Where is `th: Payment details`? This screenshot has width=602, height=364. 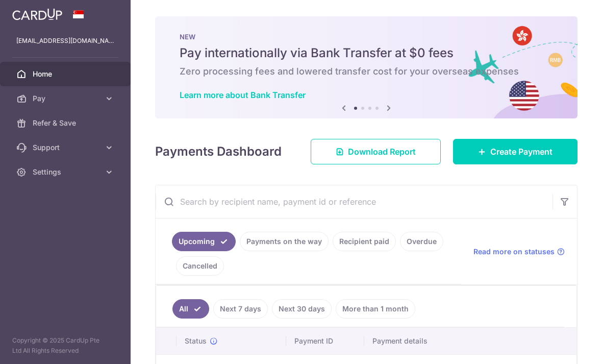 th: Payment details is located at coordinates (478, 341).